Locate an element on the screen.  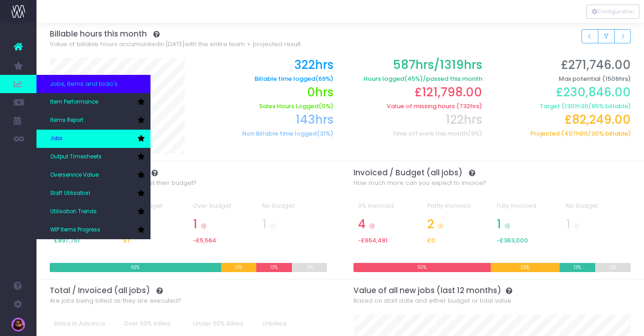
span: £1 is located at coordinates (127, 241).